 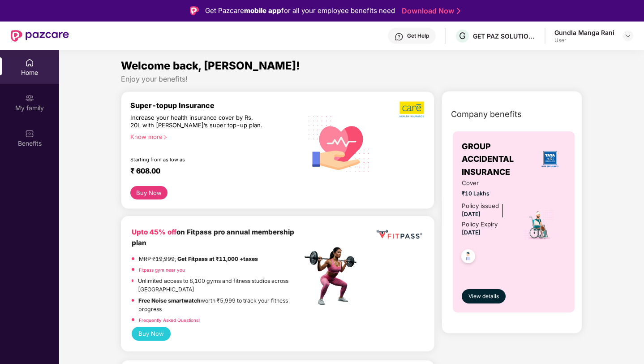 I want to click on img: b5dec4f62d2307b9de63beb79f102df3.png, so click(x=412, y=110).